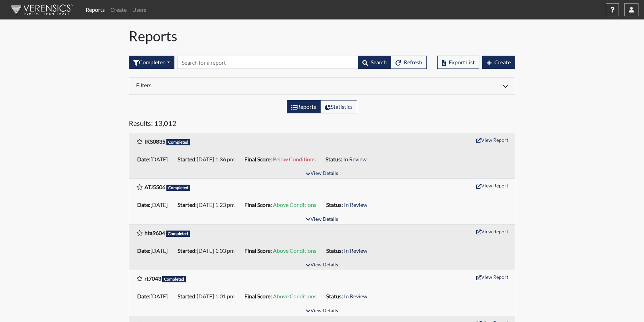  I want to click on label: View statistics about completed interviews, so click(339, 106).